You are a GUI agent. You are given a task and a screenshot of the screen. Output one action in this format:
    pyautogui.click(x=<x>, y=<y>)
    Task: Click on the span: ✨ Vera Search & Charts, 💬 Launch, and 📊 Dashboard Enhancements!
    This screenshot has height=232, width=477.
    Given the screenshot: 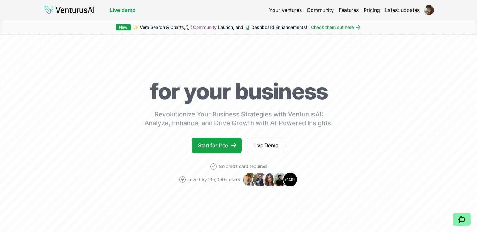 What is the action you would take?
    pyautogui.click(x=220, y=27)
    